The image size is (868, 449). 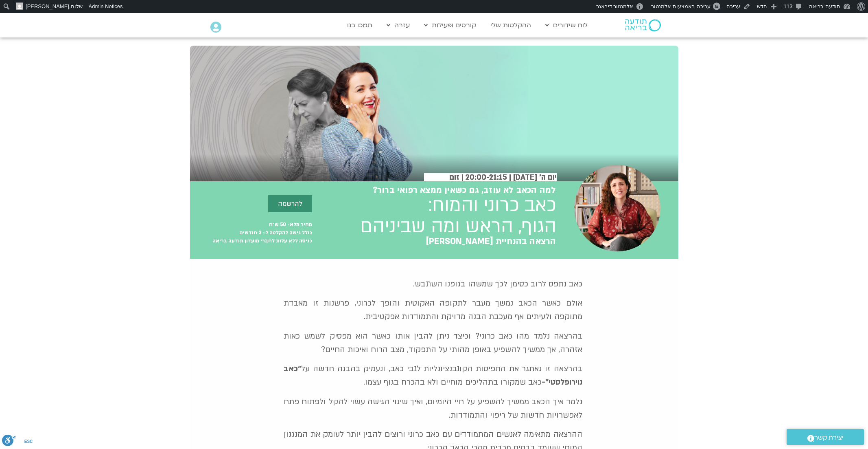 I want to click on a: להרשמה, so click(x=290, y=204).